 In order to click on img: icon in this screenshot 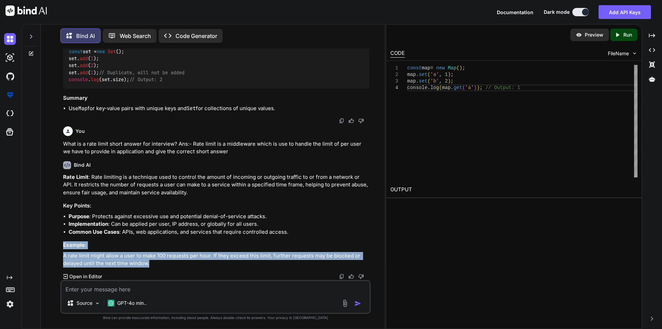, I will do `click(358, 303)`.